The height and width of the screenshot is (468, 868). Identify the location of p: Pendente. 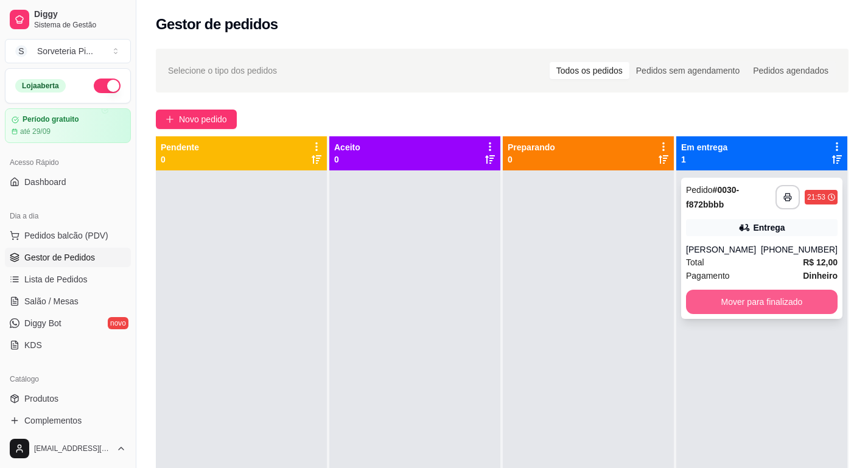
(180, 147).